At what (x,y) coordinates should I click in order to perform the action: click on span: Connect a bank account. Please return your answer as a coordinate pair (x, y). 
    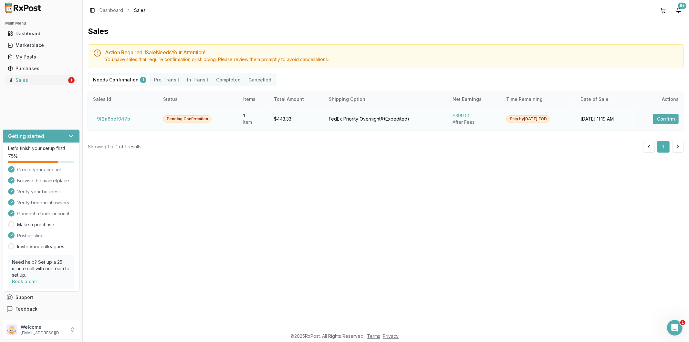
    Looking at the image, I should click on (43, 214).